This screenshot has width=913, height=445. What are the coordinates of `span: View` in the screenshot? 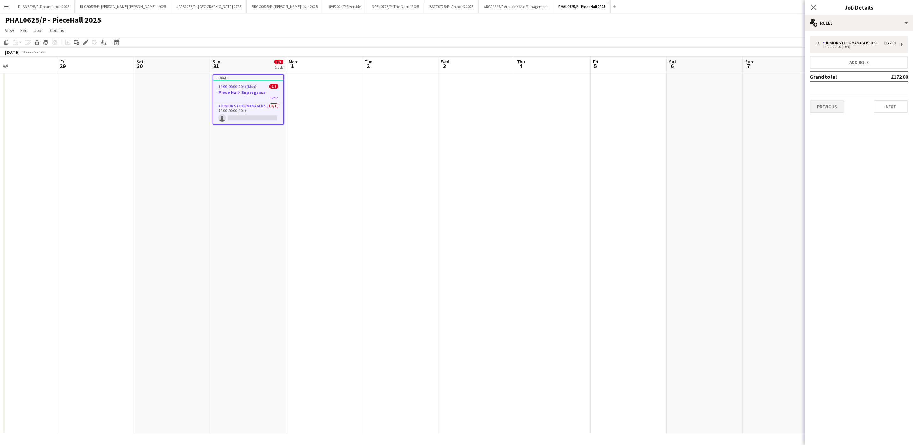 It's located at (10, 30).